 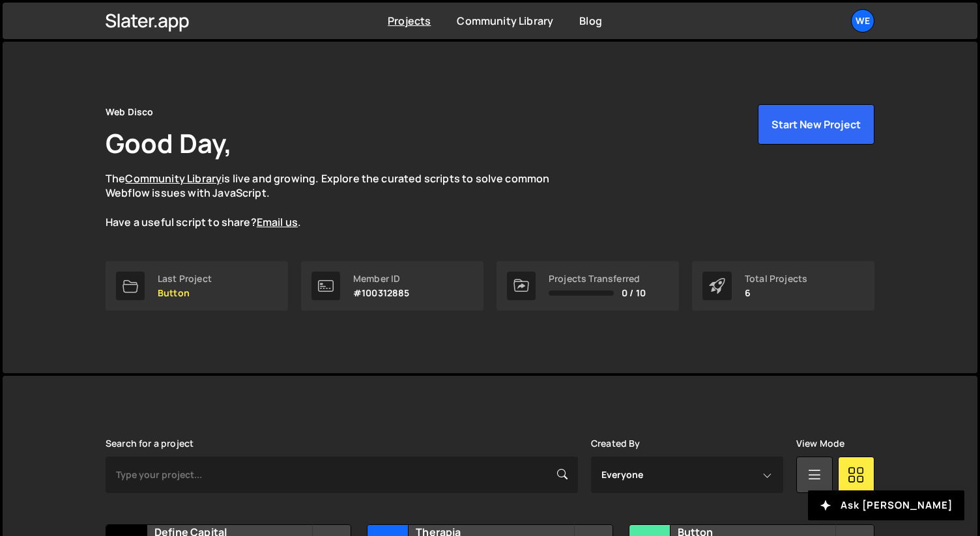 What do you see at coordinates (185, 279) in the screenshot?
I see `div: Last Project` at bounding box center [185, 279].